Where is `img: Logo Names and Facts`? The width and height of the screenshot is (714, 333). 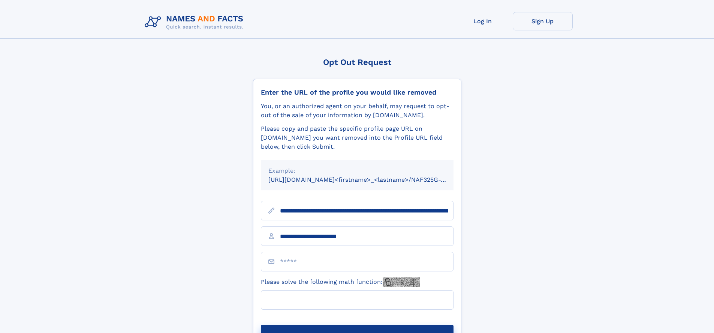
img: Logo Names and Facts is located at coordinates (196, 22).